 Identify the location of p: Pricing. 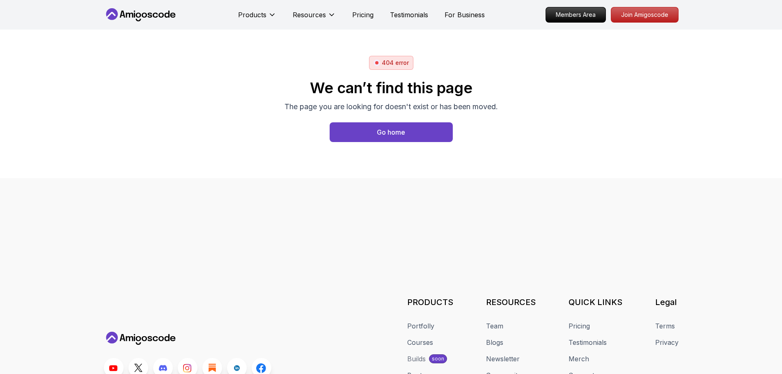
(363, 15).